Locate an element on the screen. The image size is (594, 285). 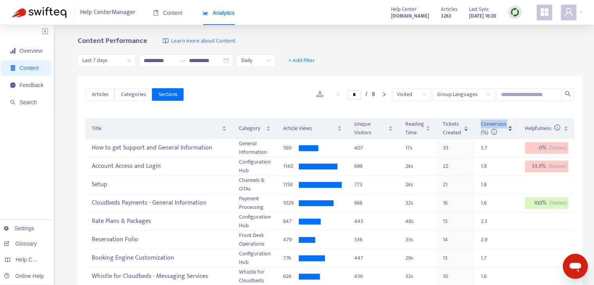
div: 1.9 is located at coordinates (488, 166).